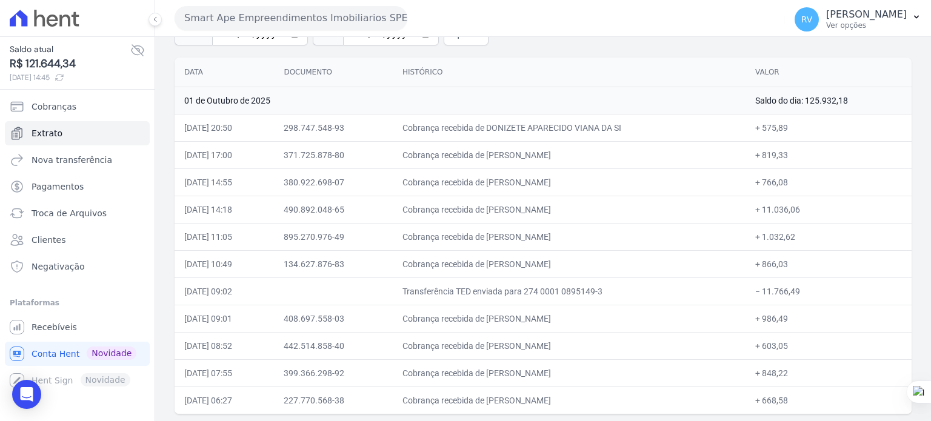 The image size is (931, 421). I want to click on th: Histórico, so click(569, 72).